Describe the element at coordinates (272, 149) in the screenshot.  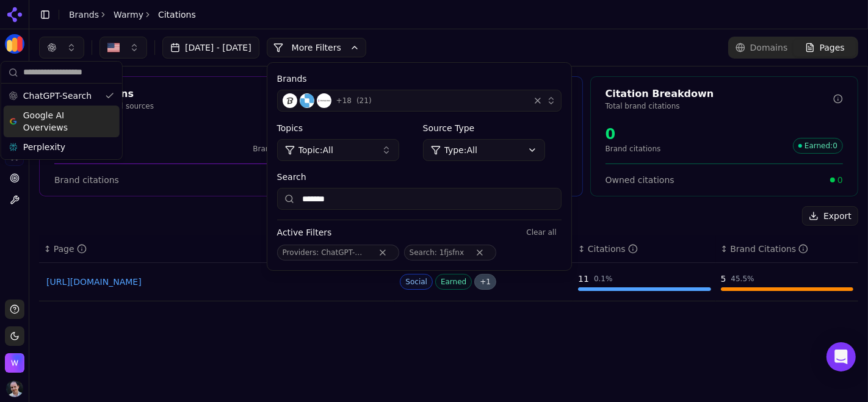
I see `p: Brand rate` at that location.